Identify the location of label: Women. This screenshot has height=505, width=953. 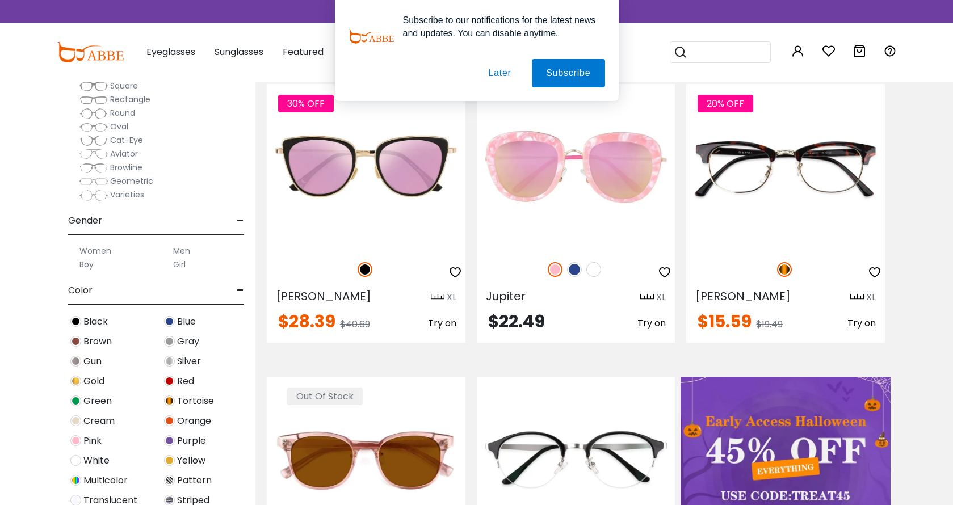
(95, 251).